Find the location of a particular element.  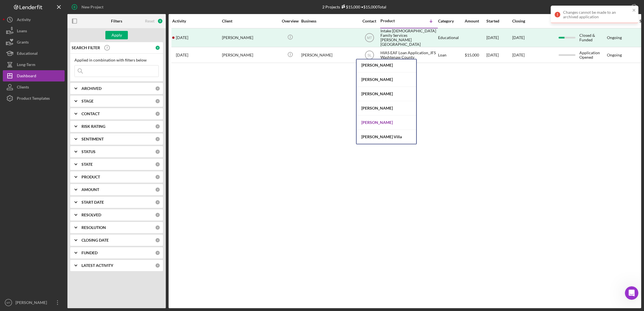

div: Contact is located at coordinates (369, 21).